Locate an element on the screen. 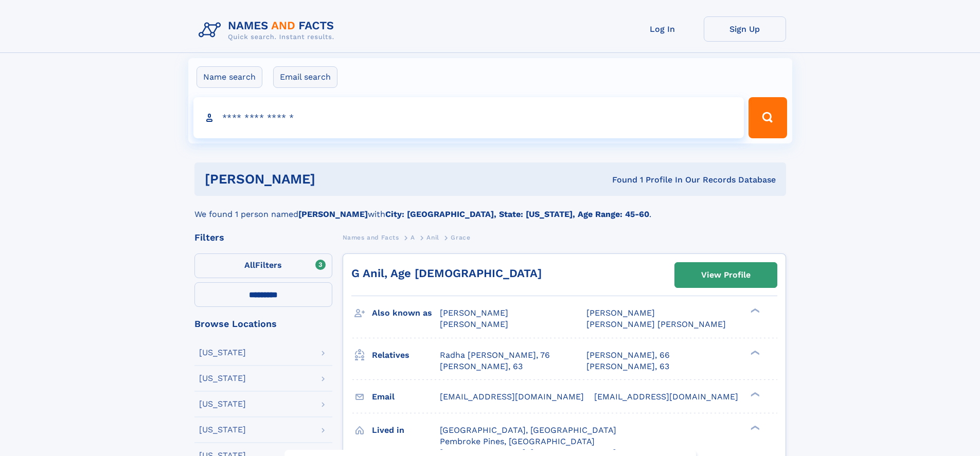 Image resolution: width=980 pixels, height=456 pixels. h3: Also known as is located at coordinates (406, 313).